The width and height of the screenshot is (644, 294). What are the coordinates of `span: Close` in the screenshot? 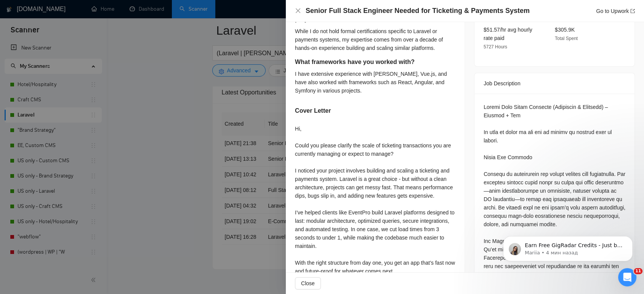 It's located at (308, 283).